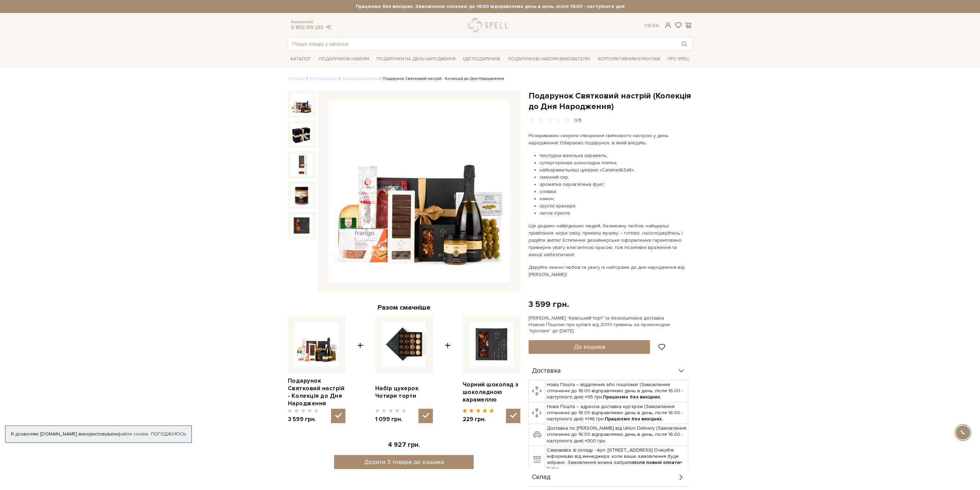  I want to click on img: Набір цукерок Чотири торти, so click(404, 344).